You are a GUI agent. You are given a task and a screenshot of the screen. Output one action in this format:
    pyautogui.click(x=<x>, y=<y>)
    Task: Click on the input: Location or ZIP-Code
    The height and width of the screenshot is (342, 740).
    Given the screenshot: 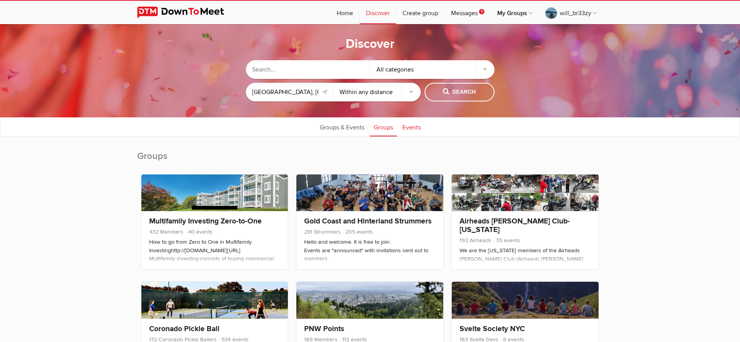 What is the action you would take?
    pyautogui.click(x=289, y=92)
    